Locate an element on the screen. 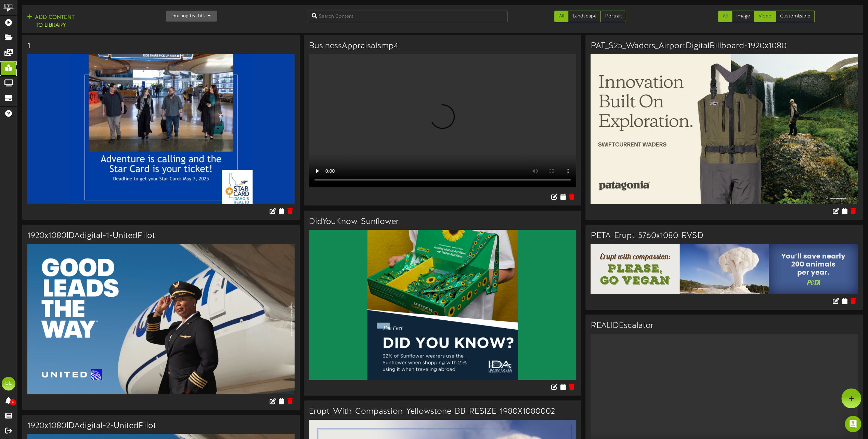  h3: Erupt_With_Compassion_Yellowstone_BB_RESIZE_1980X1080002 is located at coordinates (442, 412).